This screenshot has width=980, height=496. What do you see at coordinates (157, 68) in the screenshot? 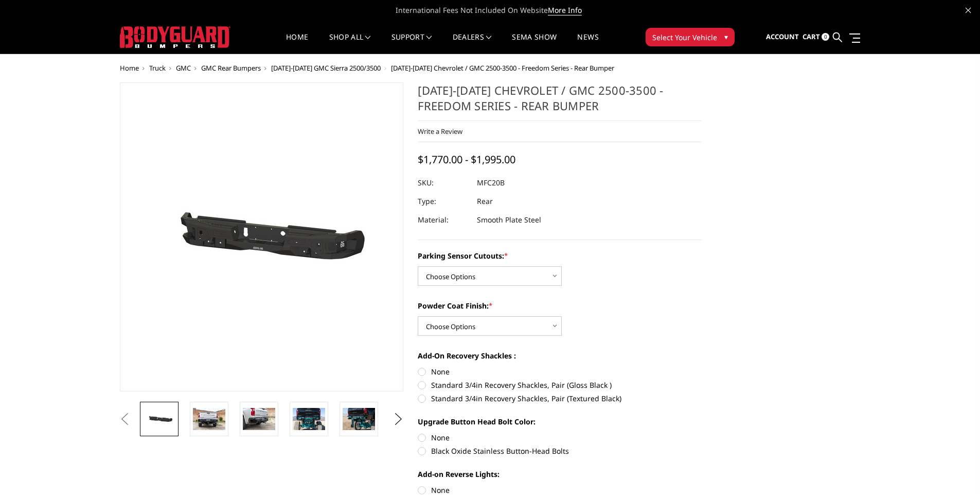
I see `a: Truck` at bounding box center [157, 68].